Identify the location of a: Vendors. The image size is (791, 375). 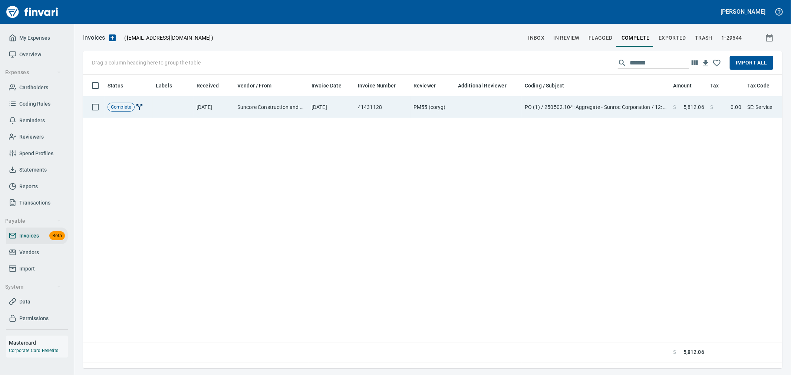
(37, 253).